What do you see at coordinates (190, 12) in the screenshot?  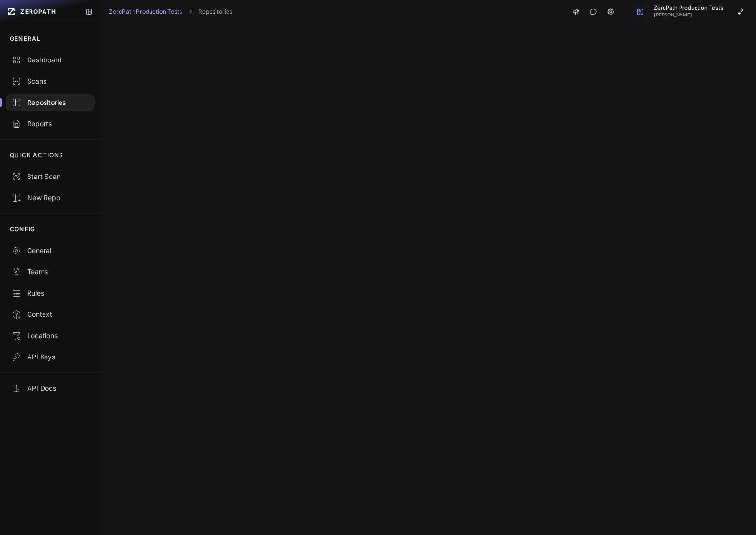 I see `svg: chevron right,` at bounding box center [190, 12].